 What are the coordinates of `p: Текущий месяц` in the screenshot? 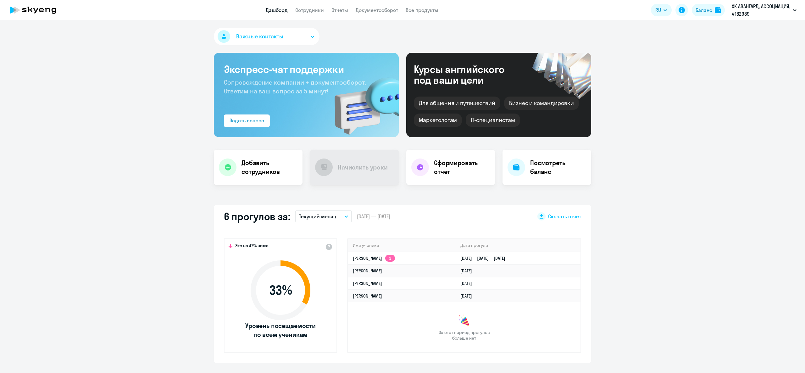 It's located at (317, 216).